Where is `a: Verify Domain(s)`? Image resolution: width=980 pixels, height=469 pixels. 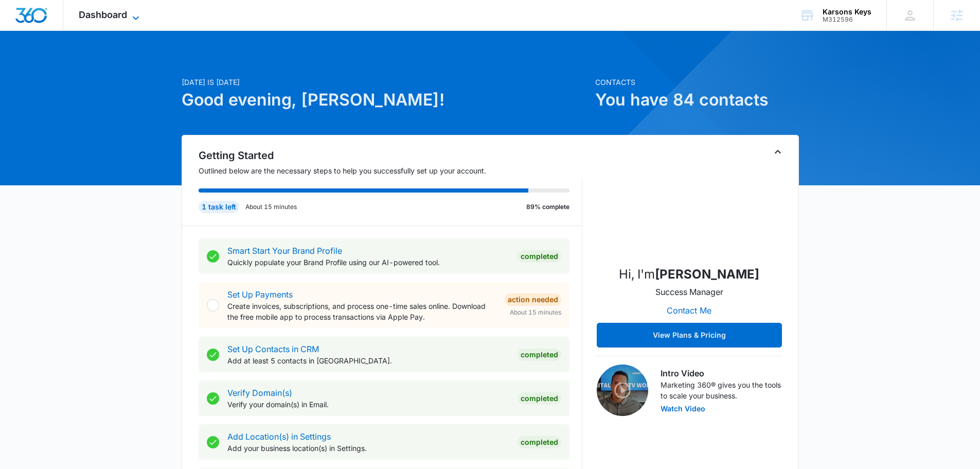 a: Verify Domain(s) is located at coordinates (260, 393).